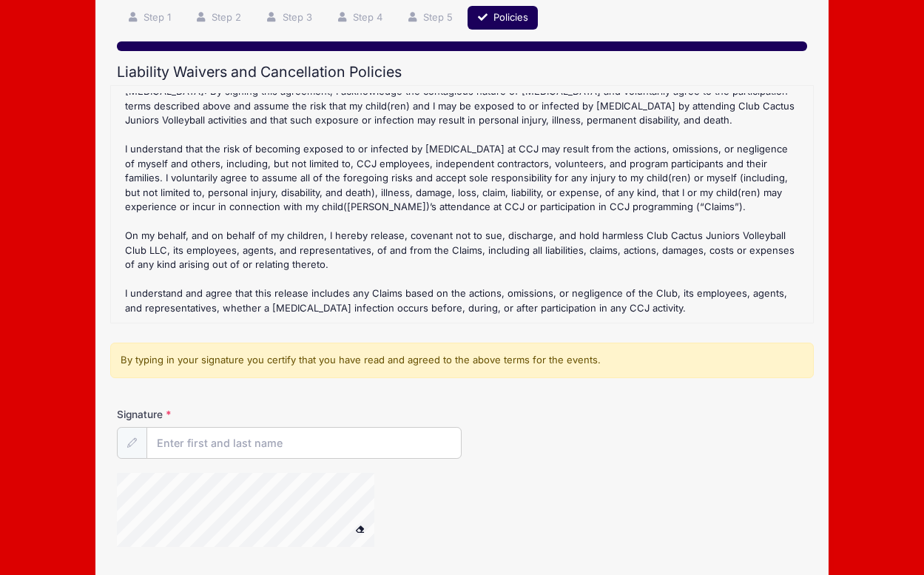 The image size is (924, 575). Describe the element at coordinates (218, 17) in the screenshot. I see `a: Step 2` at that location.